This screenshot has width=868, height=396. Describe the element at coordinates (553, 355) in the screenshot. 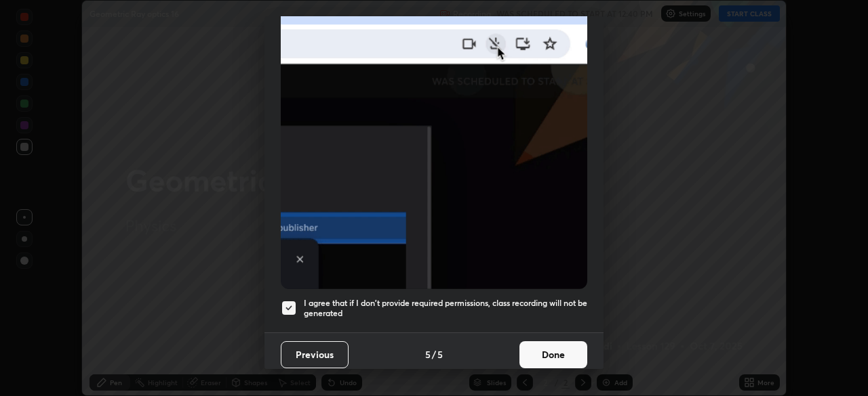

I see `button: Done` at that location.